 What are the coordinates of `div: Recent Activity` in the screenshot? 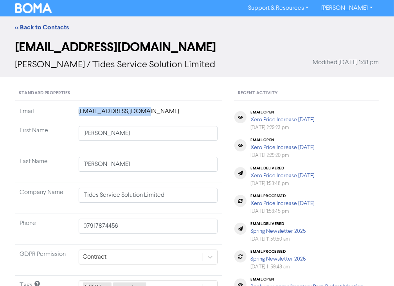 It's located at (307, 94).